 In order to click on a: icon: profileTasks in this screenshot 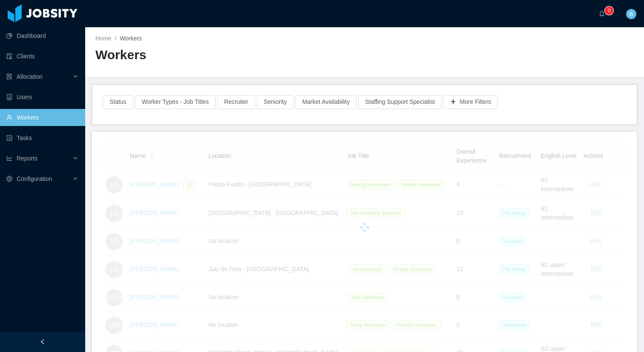, I will do `click(42, 138)`.